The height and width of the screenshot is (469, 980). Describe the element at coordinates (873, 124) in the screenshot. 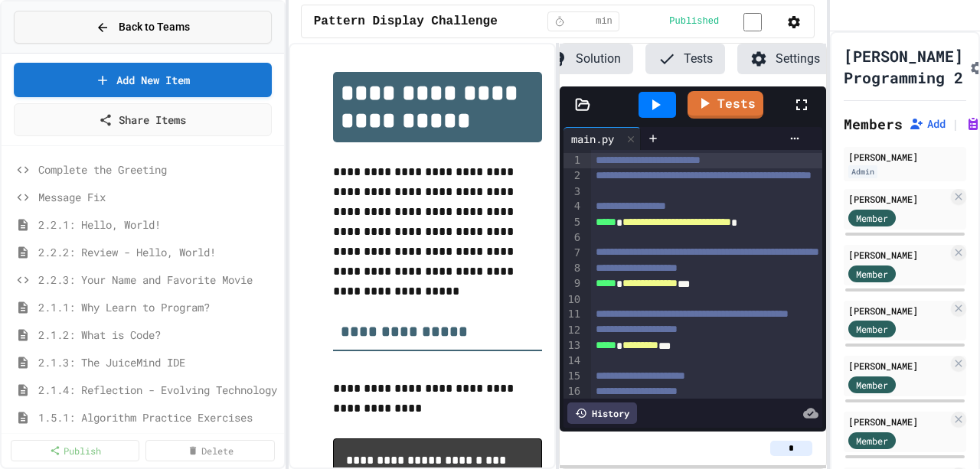

I see `h2: Members` at that location.